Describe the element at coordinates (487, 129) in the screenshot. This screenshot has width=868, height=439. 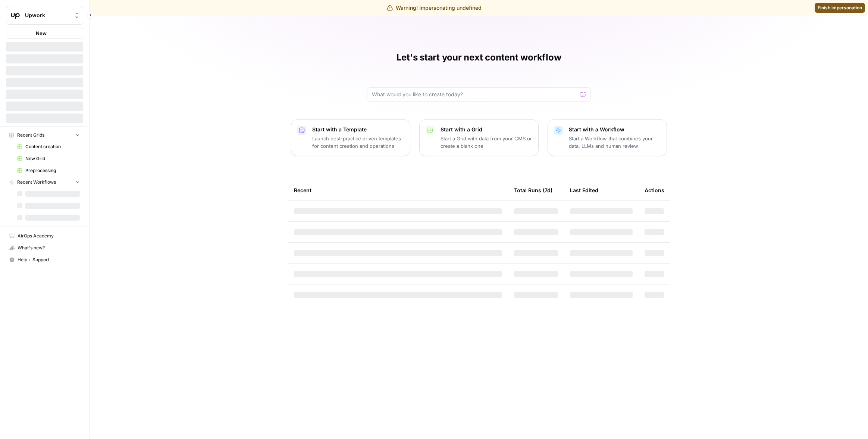
I see `p: Start with a Grid` at that location.